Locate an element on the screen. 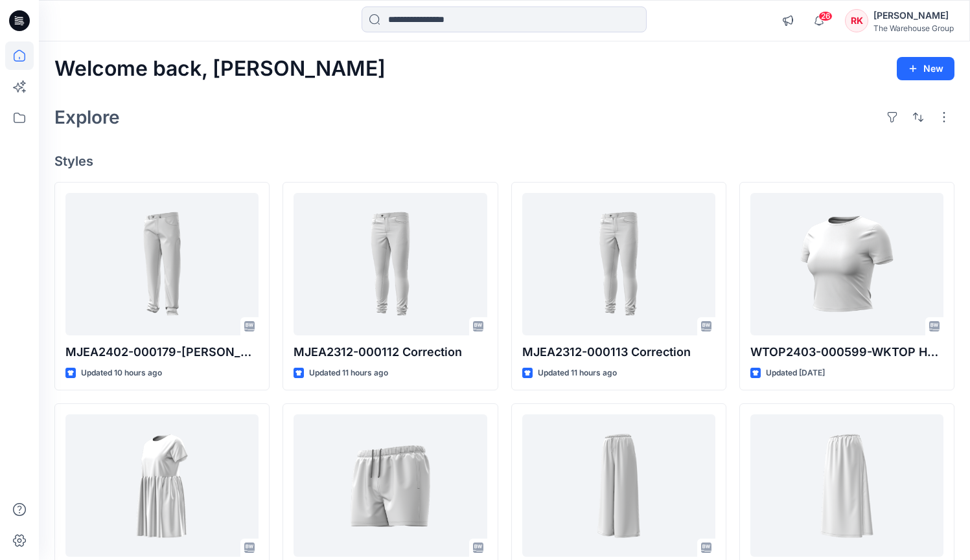 This screenshot has height=560, width=970. a: MJEA2402-000179-JEAN HHM RELAXED PS- Correction is located at coordinates (162, 264).